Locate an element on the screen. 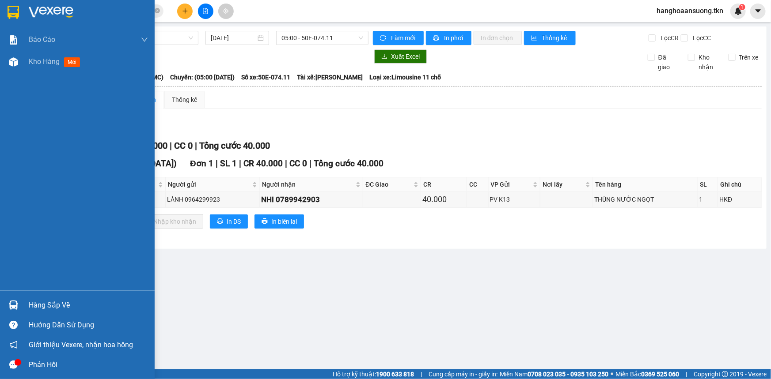 The image size is (771, 379). span: CR 40.000 is located at coordinates (263, 163).